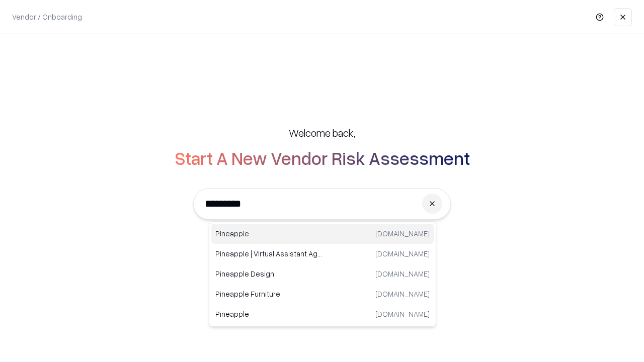 The image size is (644, 362). I want to click on h5: Welcome back,, so click(322, 133).